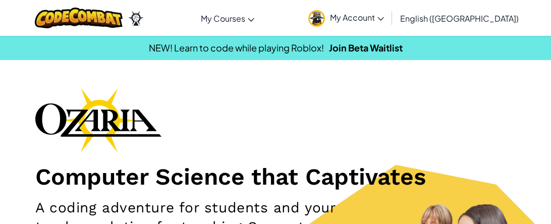 This screenshot has width=551, height=224. I want to click on img: CodeCombat logo, so click(79, 18).